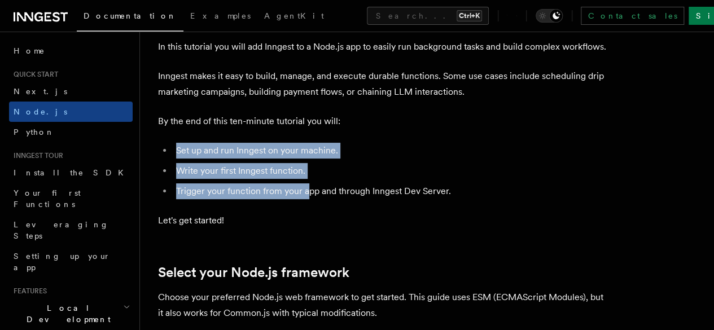 The width and height of the screenshot is (714, 330). Describe the element at coordinates (391, 191) in the screenshot. I see `li: Trigger your function from your app and through Inngest Dev Server.` at that location.